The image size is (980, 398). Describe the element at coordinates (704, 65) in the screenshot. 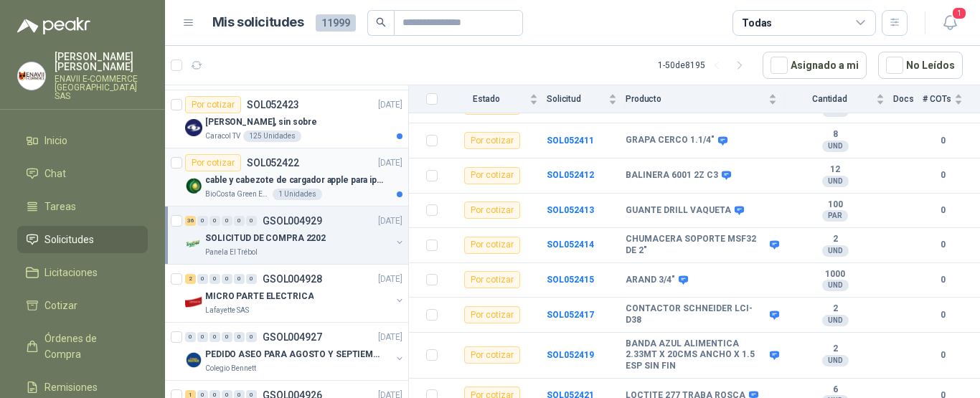

I see `div: 1 - 50 de 8195` at that location.